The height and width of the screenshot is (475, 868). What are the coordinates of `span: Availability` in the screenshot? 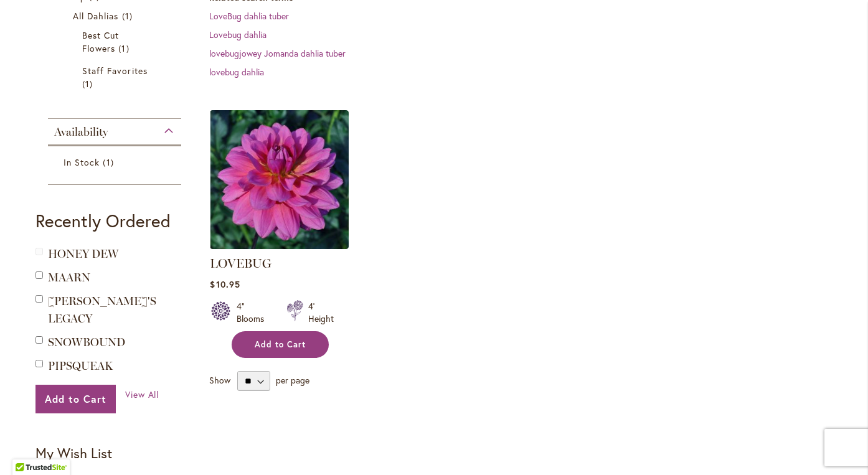 It's located at (81, 132).